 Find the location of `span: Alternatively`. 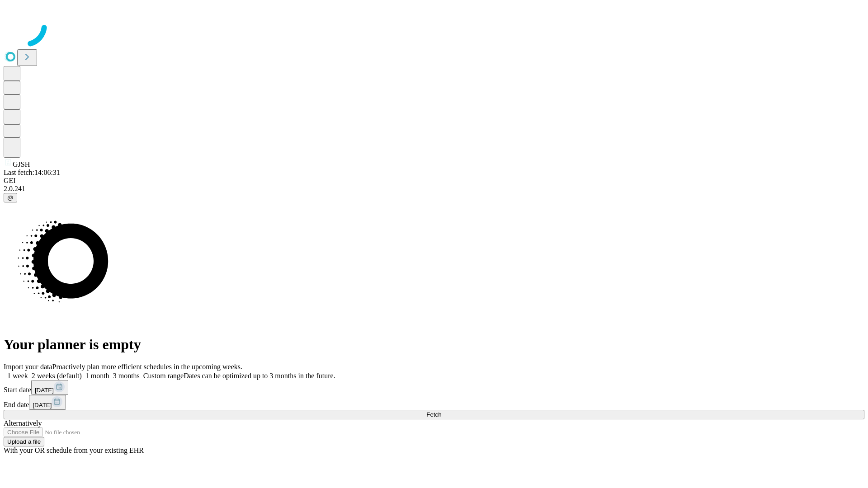

span: Alternatively is located at coordinates (23, 422).